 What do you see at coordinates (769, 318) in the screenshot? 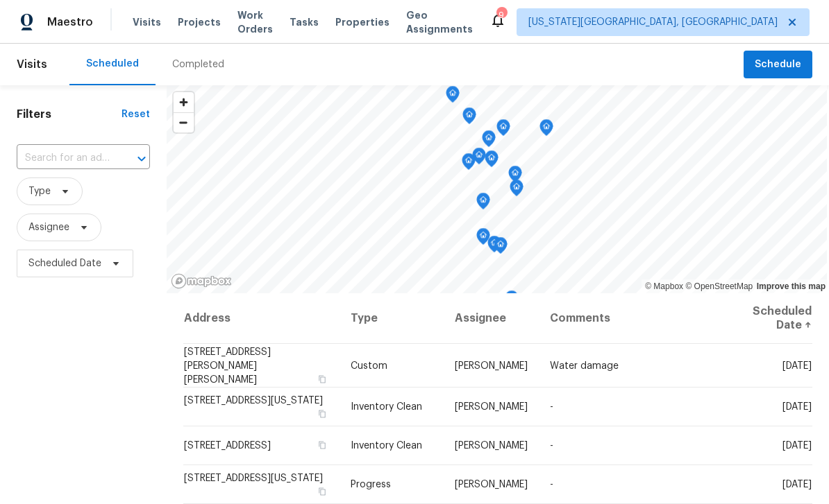
I see `th: Scheduled Date ↑` at bounding box center [769, 318].